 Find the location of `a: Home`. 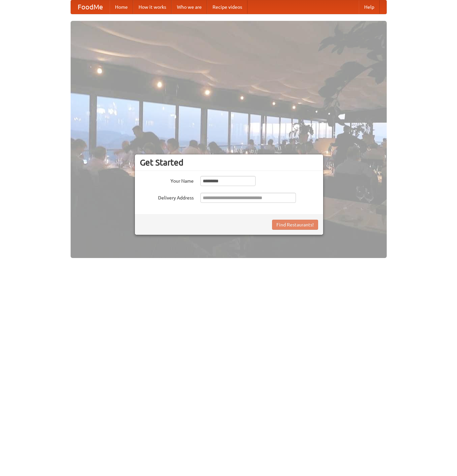

a: Home is located at coordinates (121, 7).